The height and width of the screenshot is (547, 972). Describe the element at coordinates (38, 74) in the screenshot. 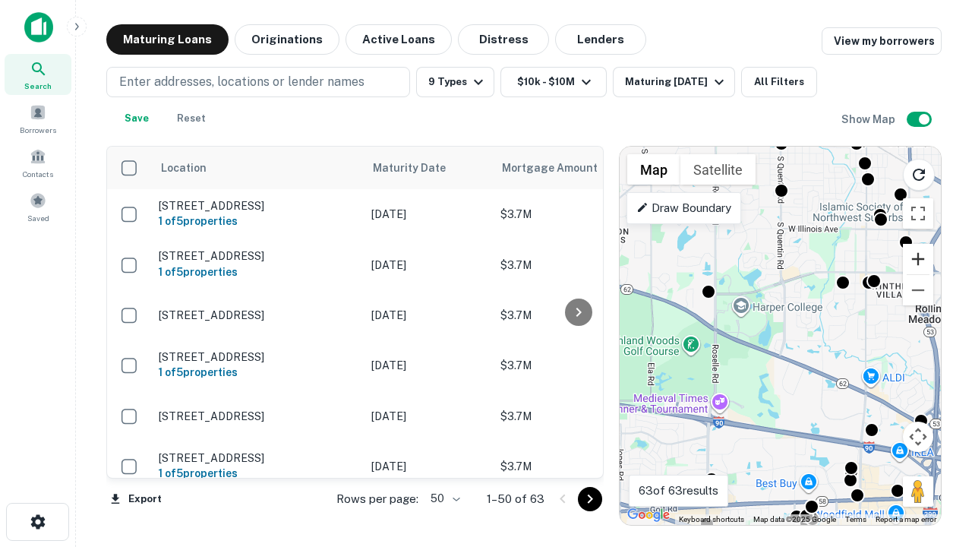

I see `div: Search` at that location.